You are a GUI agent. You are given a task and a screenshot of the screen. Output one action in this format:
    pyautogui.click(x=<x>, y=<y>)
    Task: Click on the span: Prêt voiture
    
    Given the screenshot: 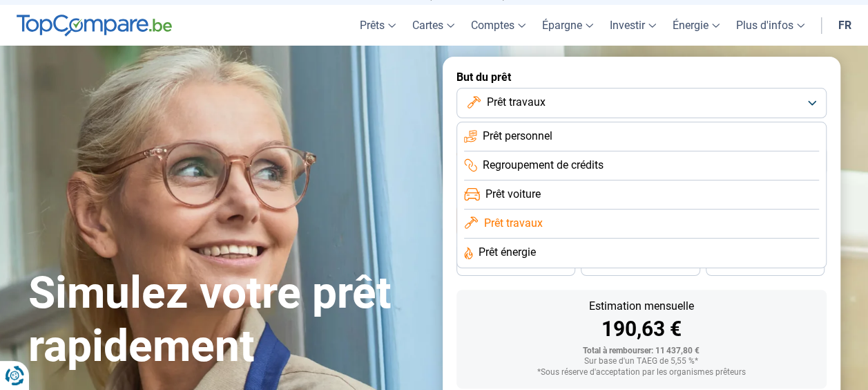 What is the action you would take?
    pyautogui.click(x=513, y=194)
    